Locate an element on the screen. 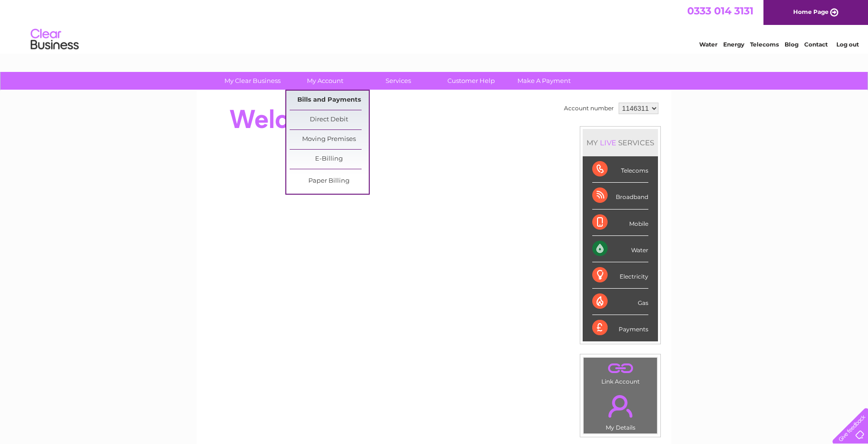  img: logo.png is located at coordinates (55, 39).